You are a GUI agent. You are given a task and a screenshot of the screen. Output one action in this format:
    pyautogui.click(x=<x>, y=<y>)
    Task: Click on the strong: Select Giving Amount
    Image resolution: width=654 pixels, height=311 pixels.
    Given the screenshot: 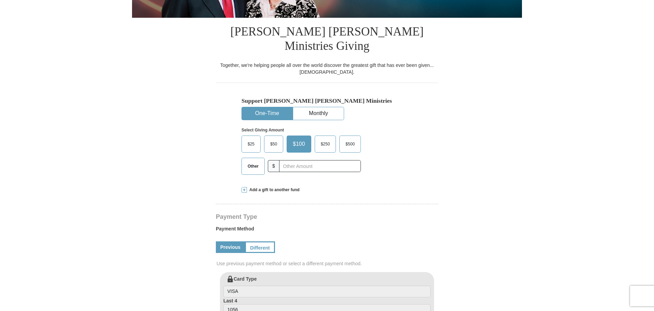 What is the action you would take?
    pyautogui.click(x=263, y=130)
    